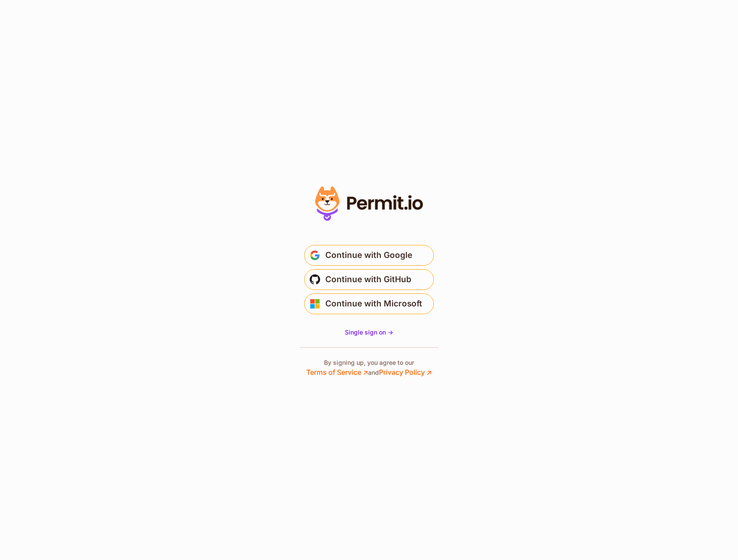  Describe the element at coordinates (369, 368) in the screenshot. I see `p: By signing up, you agree to our and` at that location.